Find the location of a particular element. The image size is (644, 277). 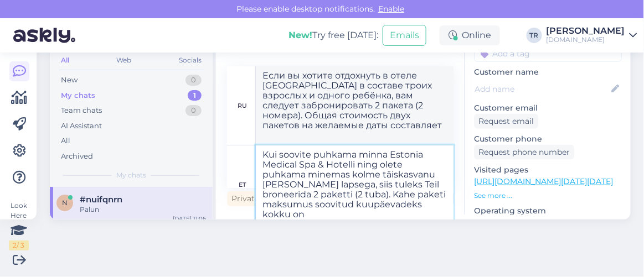

div: AI Assistant is located at coordinates (81, 126).